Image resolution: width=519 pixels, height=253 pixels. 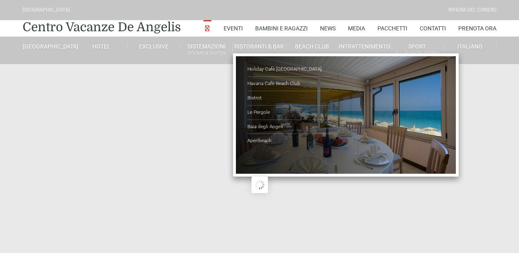 What do you see at coordinates (472, 10) in the screenshot?
I see `div: Riviera Del Conero` at bounding box center [472, 10].